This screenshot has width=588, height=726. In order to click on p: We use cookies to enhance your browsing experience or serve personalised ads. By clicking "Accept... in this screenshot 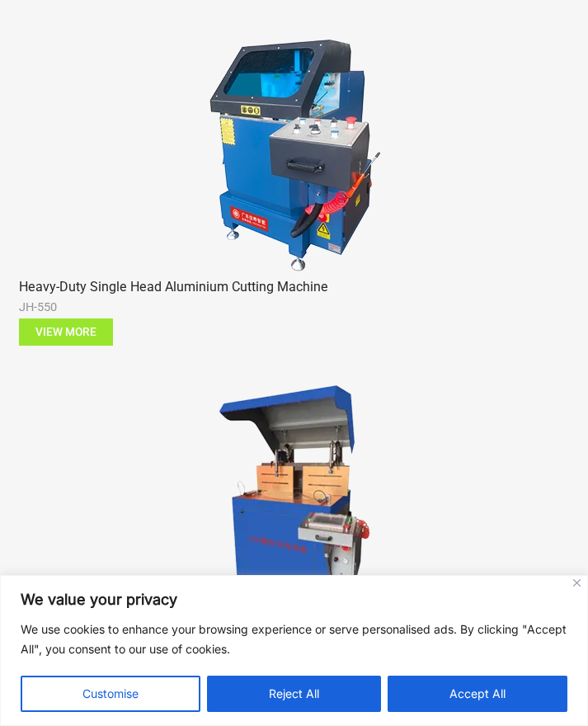, I will do `click(294, 640)`.